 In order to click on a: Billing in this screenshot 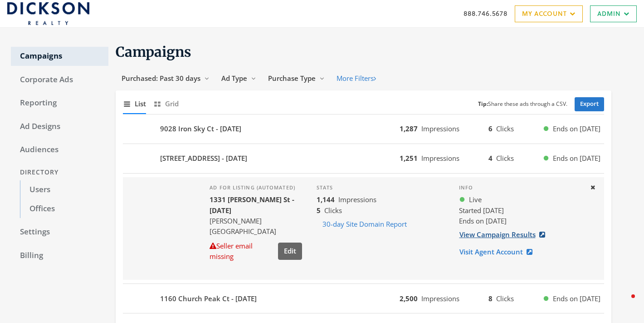, I will do `click(59, 256)`.